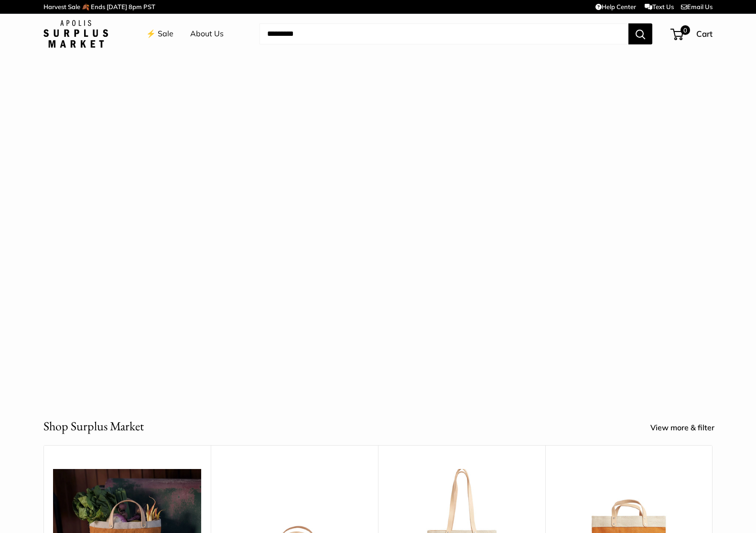 The width and height of the screenshot is (756, 533). Describe the element at coordinates (207, 34) in the screenshot. I see `a: About Us` at that location.